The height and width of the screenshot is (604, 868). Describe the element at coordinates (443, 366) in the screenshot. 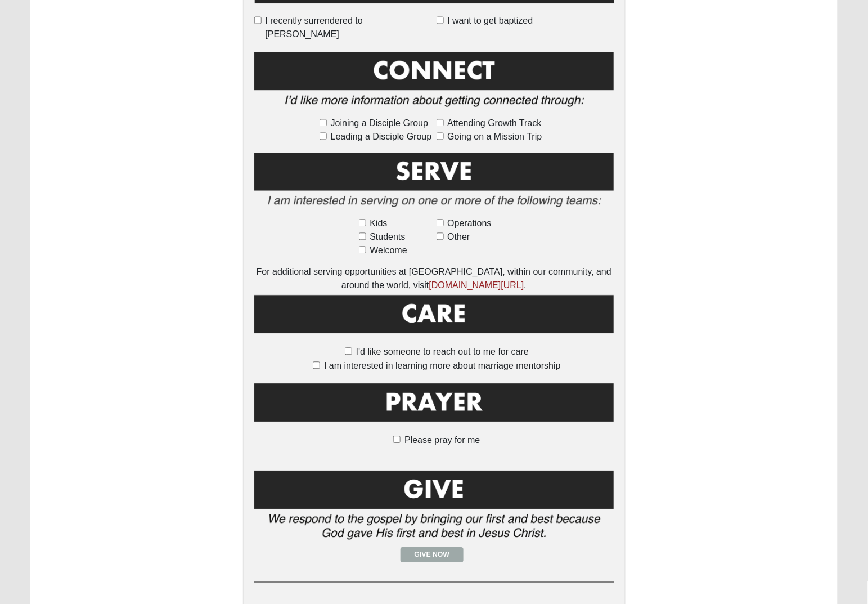

I see `span: I am interested in learning more about marriage mentorship` at that location.